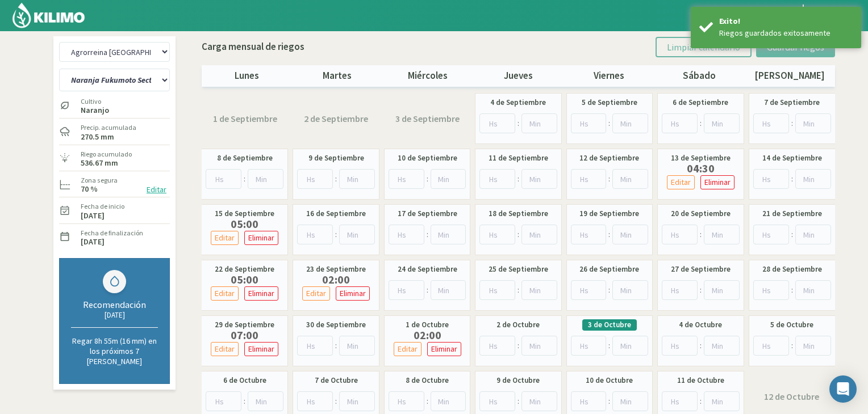  What do you see at coordinates (700, 325) in the screenshot?
I see `label: 4 de Octubre` at bounding box center [700, 325].